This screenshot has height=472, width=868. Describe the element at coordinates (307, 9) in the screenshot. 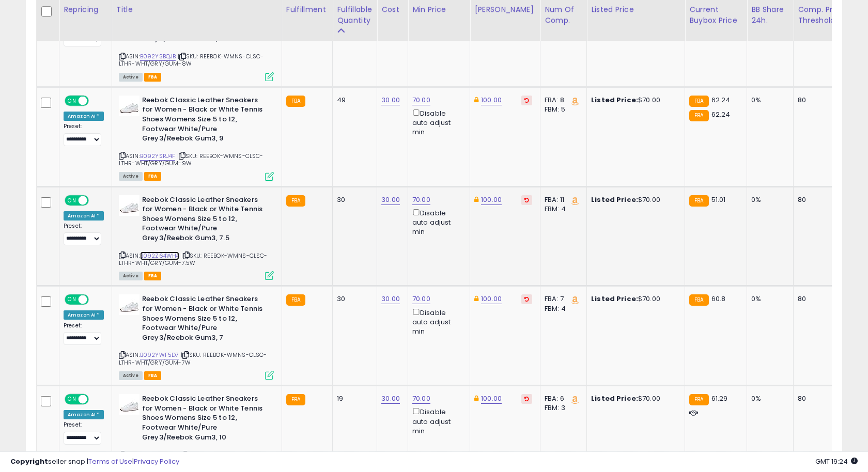

I see `div: Fulfillment` at that location.